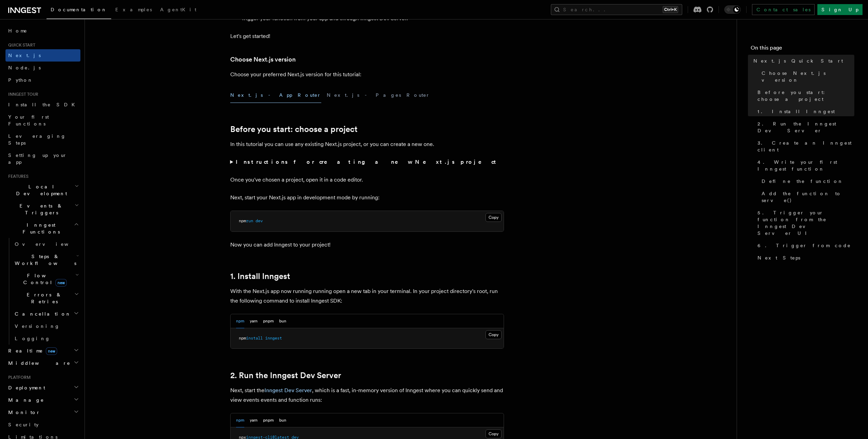  Describe the element at coordinates (79, 10) in the screenshot. I see `a: Documentation` at that location.